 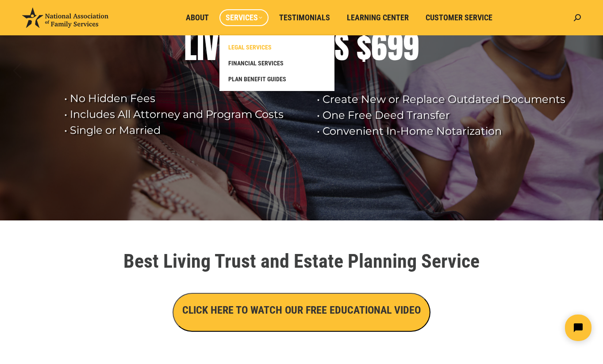 What do you see at coordinates (304, 18) in the screenshot?
I see `span: Testimonials` at bounding box center [304, 18].